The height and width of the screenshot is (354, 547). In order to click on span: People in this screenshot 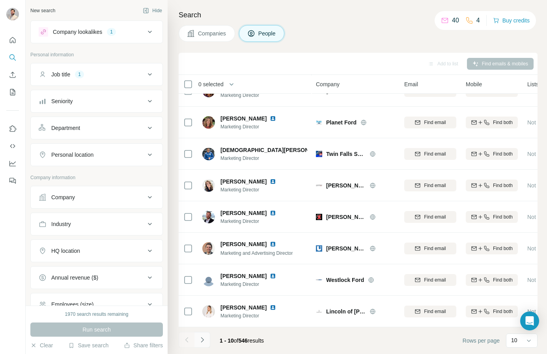, I will do `click(267, 34)`.